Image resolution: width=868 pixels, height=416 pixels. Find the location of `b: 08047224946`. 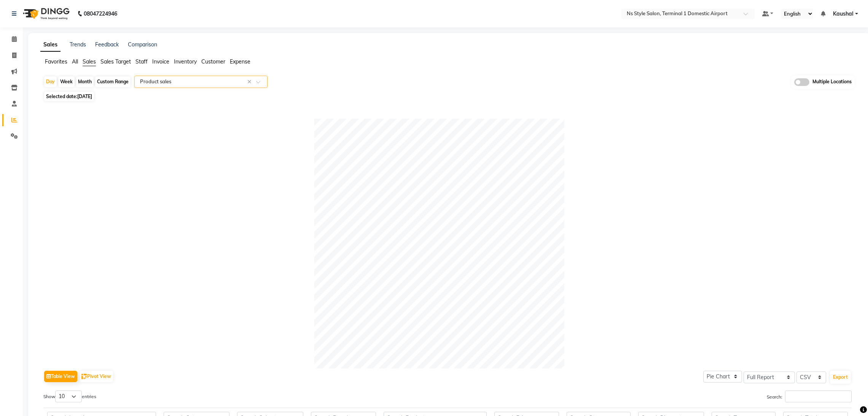

b: 08047224946 is located at coordinates (100, 14).